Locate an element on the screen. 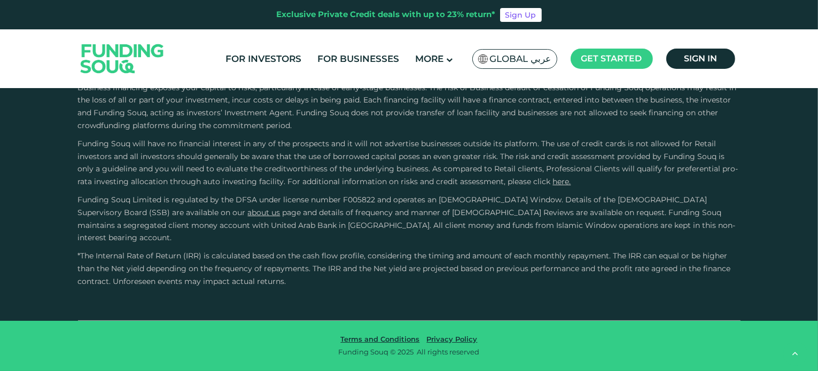  a: here. is located at coordinates (562, 182).